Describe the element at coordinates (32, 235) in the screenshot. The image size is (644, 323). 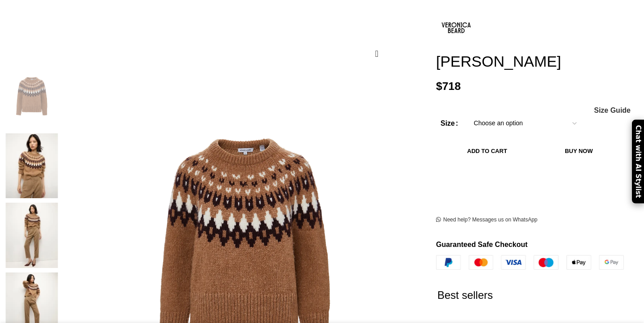
I see `img: Veronica Beard Clothing` at that location.